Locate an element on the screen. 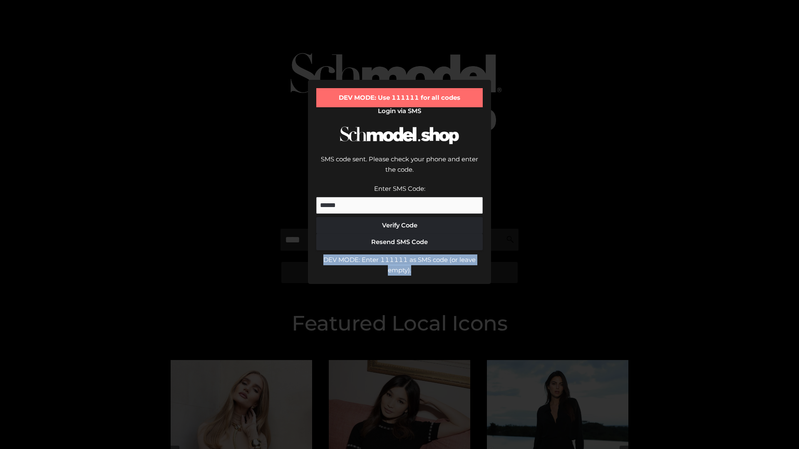  button: Resend SMS Code is located at coordinates (399, 242).